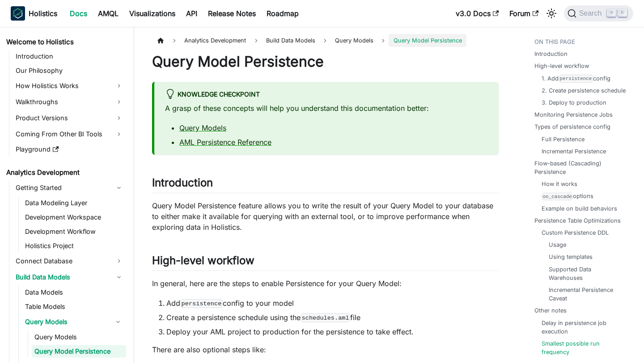 The image size is (644, 363). Describe the element at coordinates (75, 307) in the screenshot. I see `a: Table Models` at that location.